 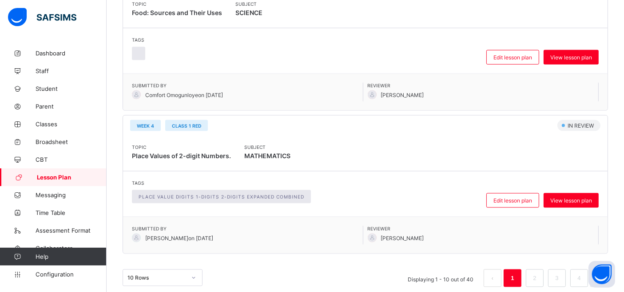 I want to click on span: MATHEMATICS, so click(x=267, y=156).